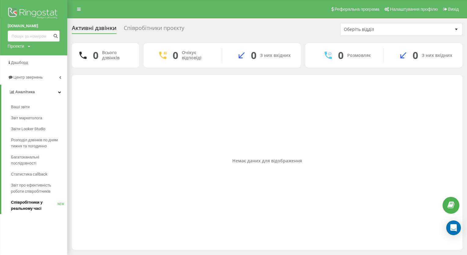  Describe the element at coordinates (38, 143) in the screenshot. I see `span: Розподіл дзвінків по дням тижня та погодинно` at that location.